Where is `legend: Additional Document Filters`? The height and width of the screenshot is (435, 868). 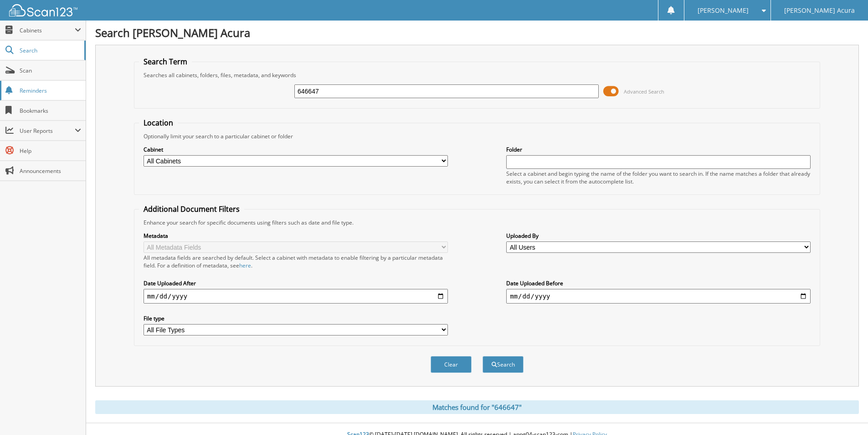
legend: Additional Document Filters is located at coordinates (192, 209).